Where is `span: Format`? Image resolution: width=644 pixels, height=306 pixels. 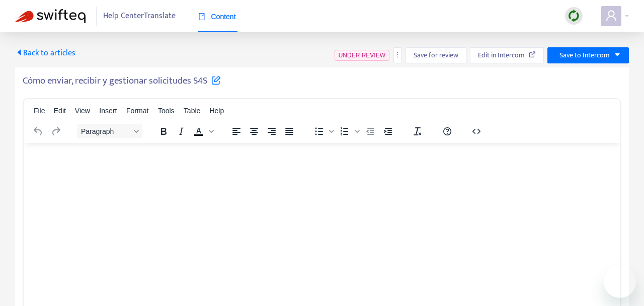
span: Format is located at coordinates (137, 111).